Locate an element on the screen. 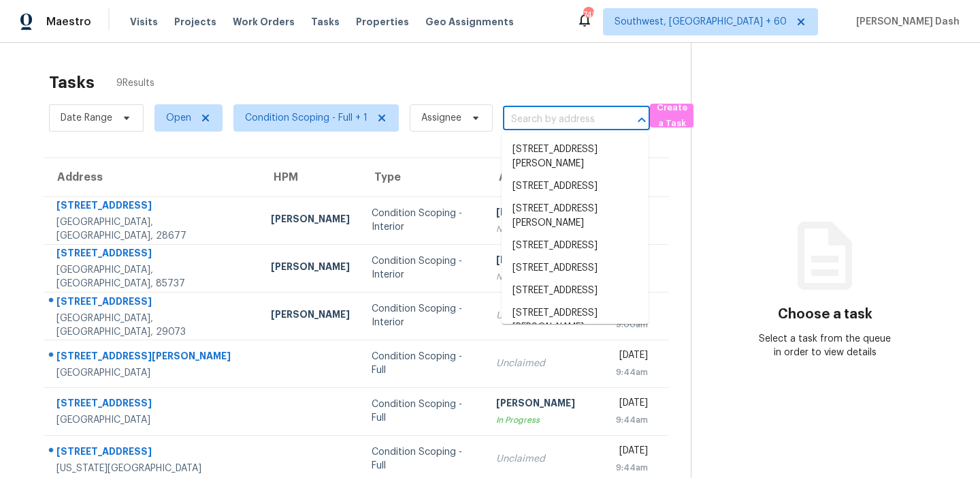  span: Condition Scoping - Full + 1 is located at coordinates (307, 118).